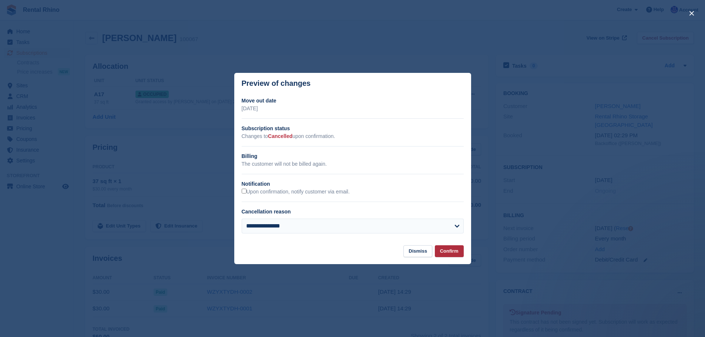  I want to click on p: Preview of changes, so click(276, 83).